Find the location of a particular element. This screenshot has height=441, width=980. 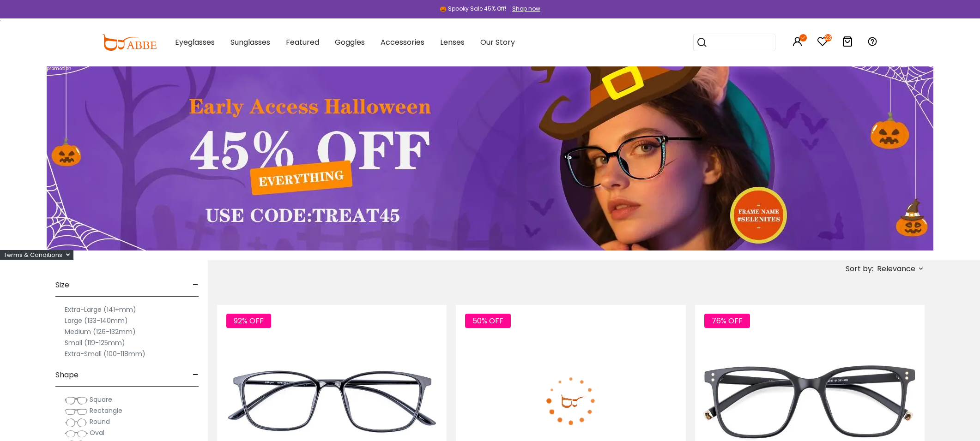

span: Sort by: is located at coordinates (859, 269).